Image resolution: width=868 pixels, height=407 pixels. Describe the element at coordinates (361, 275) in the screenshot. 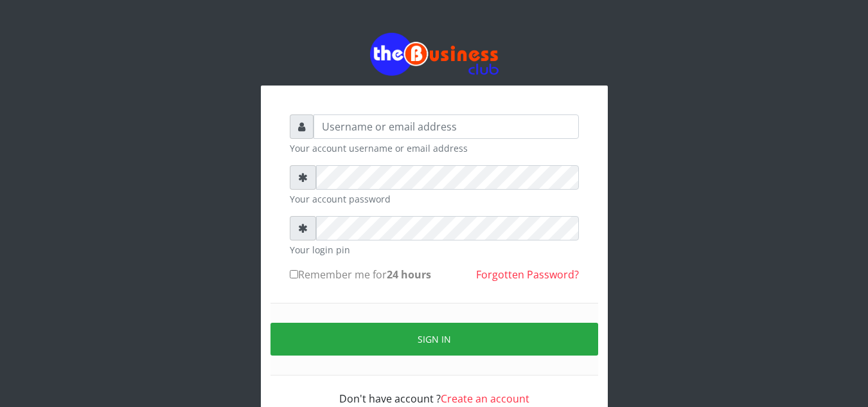

I see `label: Remember me for` at that location.